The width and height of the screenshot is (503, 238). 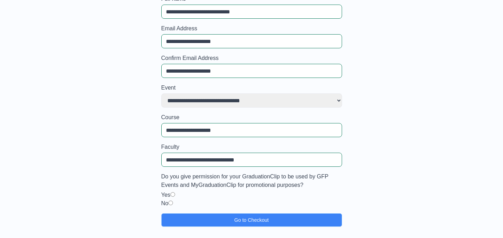 I want to click on label: Event, so click(x=252, y=88).